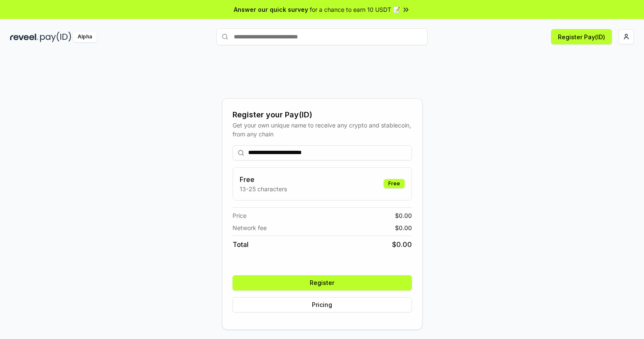 The image size is (644, 339). Describe the element at coordinates (85, 37) in the screenshot. I see `div: Alpha` at that location.